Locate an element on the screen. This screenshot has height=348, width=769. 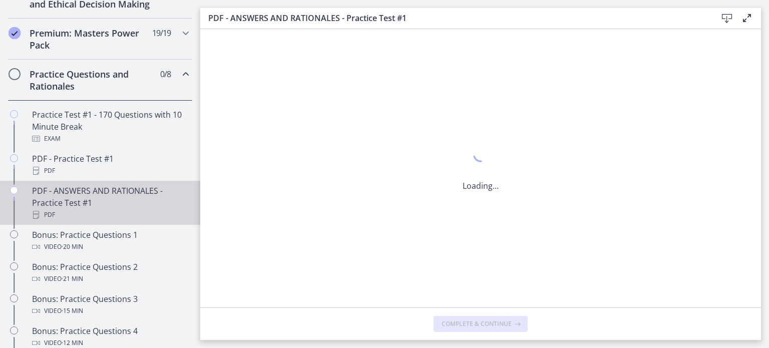
span: · 21 min is located at coordinates (72, 279).